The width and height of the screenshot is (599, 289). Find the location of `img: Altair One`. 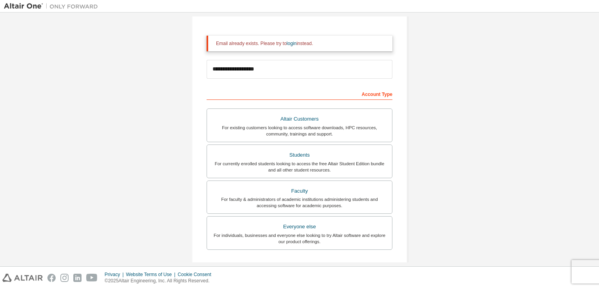

img: Altair One is located at coordinates (53, 6).